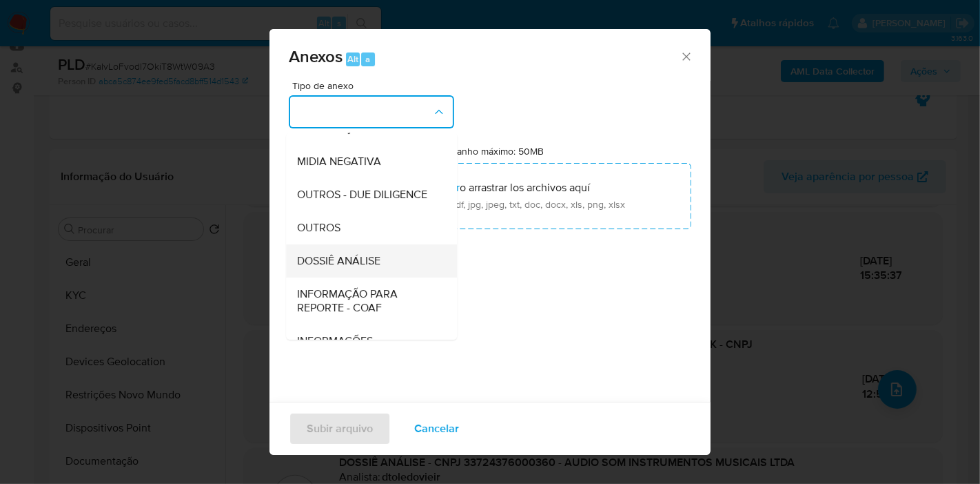 Image resolution: width=980 pixels, height=484 pixels. What do you see at coordinates (316, 56) in the screenshot?
I see `span: Anexos` at bounding box center [316, 56].